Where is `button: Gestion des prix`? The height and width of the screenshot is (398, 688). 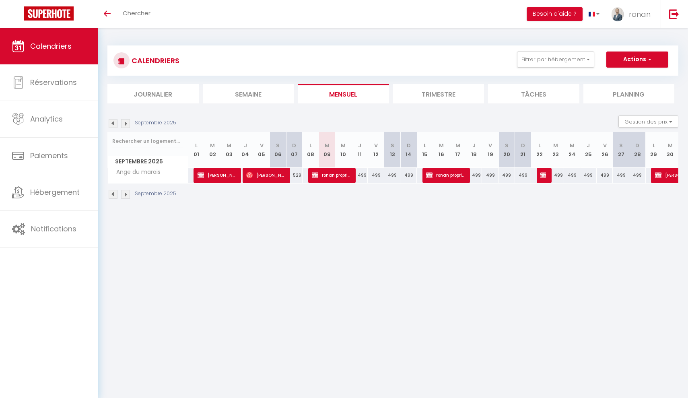
button: Gestion des prix is located at coordinates (648, 121).